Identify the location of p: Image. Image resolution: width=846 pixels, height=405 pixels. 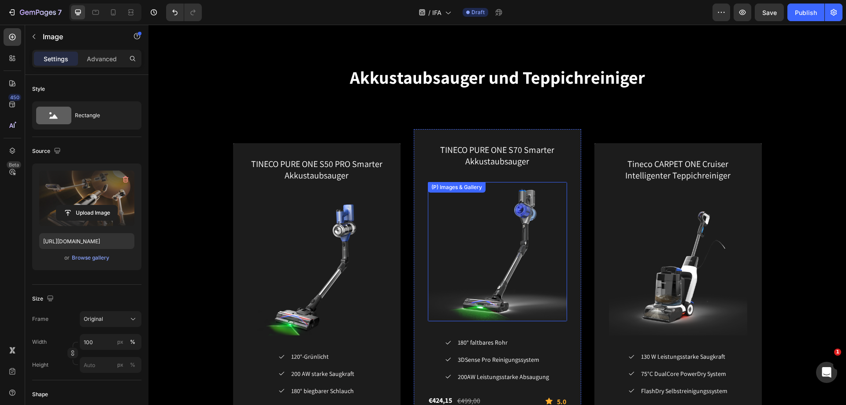
(80, 37).